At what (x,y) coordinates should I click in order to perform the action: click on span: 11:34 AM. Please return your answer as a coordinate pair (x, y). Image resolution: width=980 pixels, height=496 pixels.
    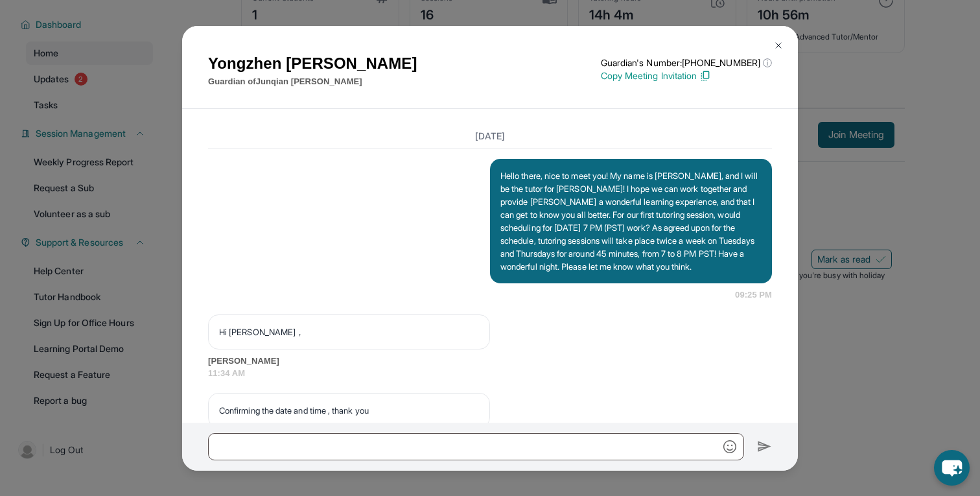
    Looking at the image, I should click on (490, 373).